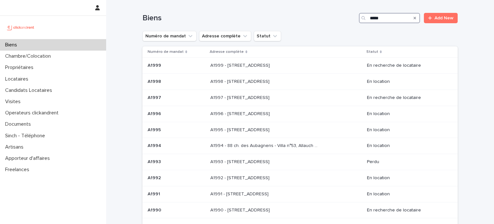  I want to click on p: A1994 - 88 ch. des Aubagnens - Villa n°53, Allauch 13190, so click(264, 145).